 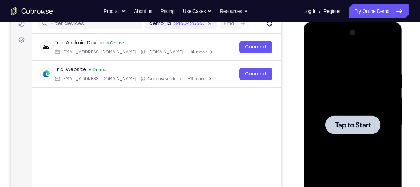 What do you see at coordinates (10, 42) in the screenshot?
I see `a: Settings` at bounding box center [10, 42].